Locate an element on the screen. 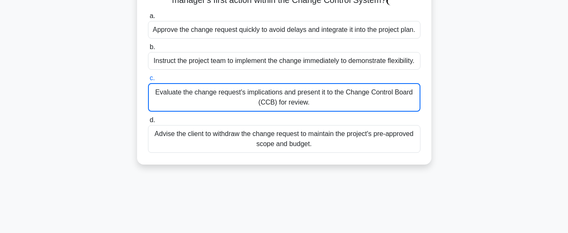 This screenshot has height=233, width=568. span: c. is located at coordinates (152, 78).